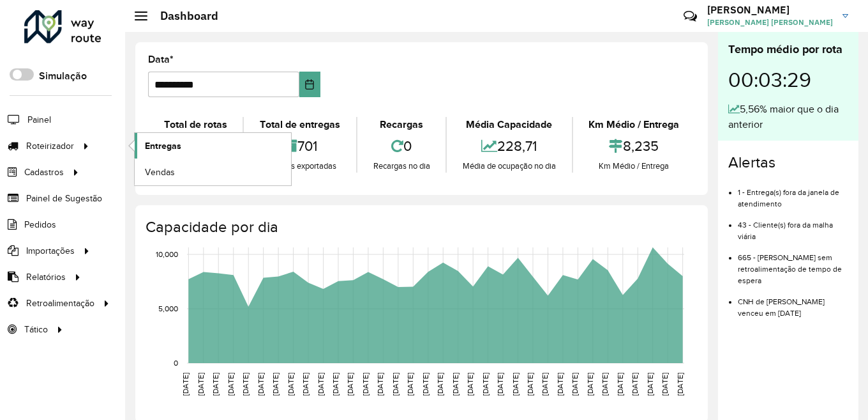 This screenshot has width=868, height=420. I want to click on div: 00:03:29, so click(788, 80).